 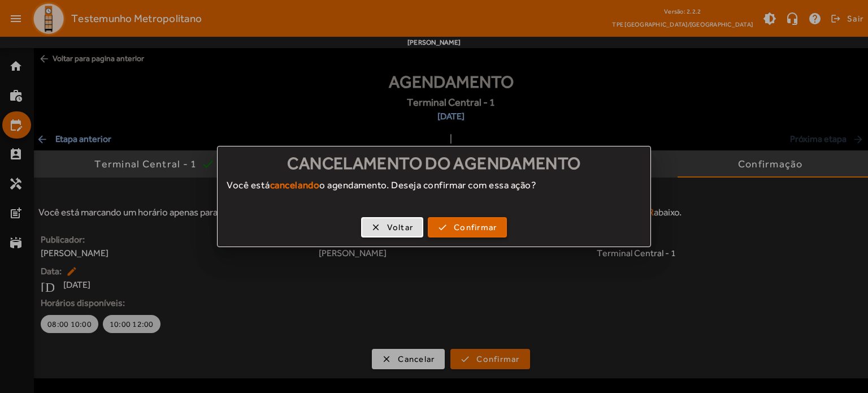 I want to click on span: Confirmar, so click(x=475, y=228).